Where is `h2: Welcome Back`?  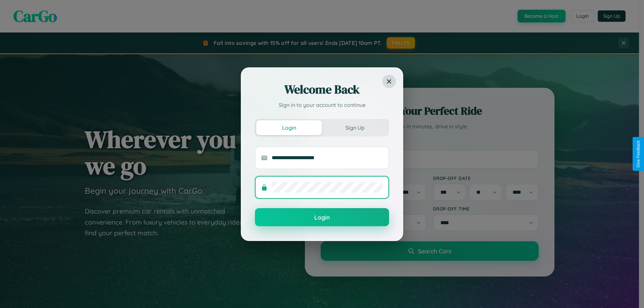
h2: Welcome Back is located at coordinates (322, 89).